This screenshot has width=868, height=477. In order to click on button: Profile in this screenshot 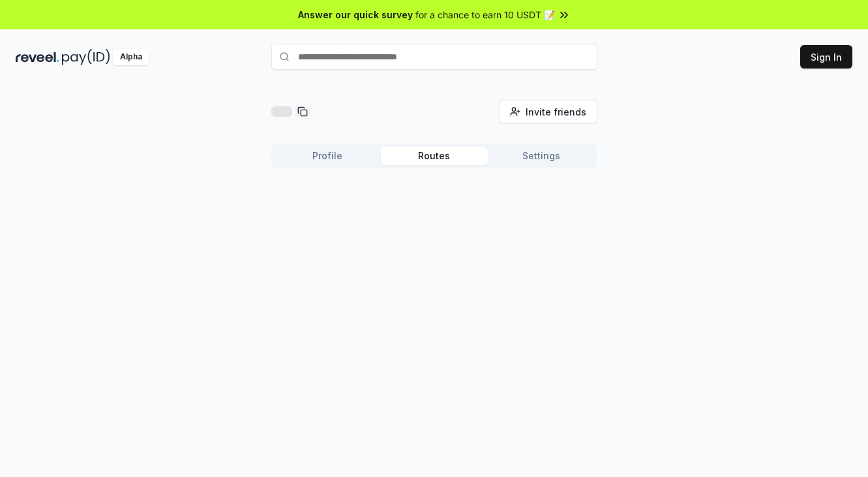, I will do `click(327, 156)`.